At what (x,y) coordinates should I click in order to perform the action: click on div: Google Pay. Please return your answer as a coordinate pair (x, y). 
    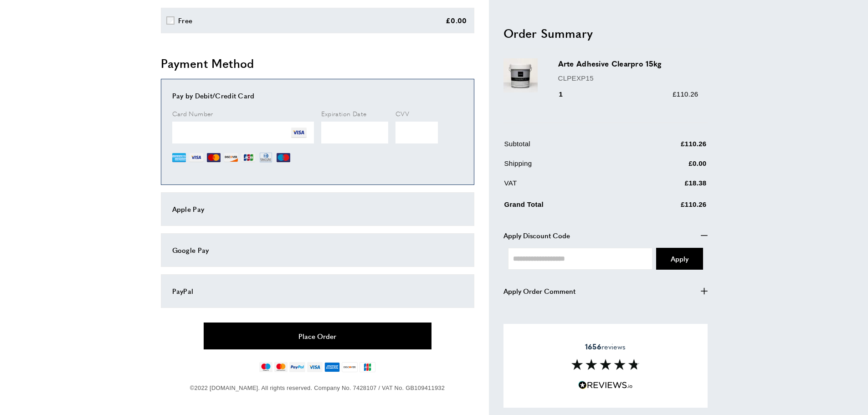
    Looking at the image, I should click on (317, 250).